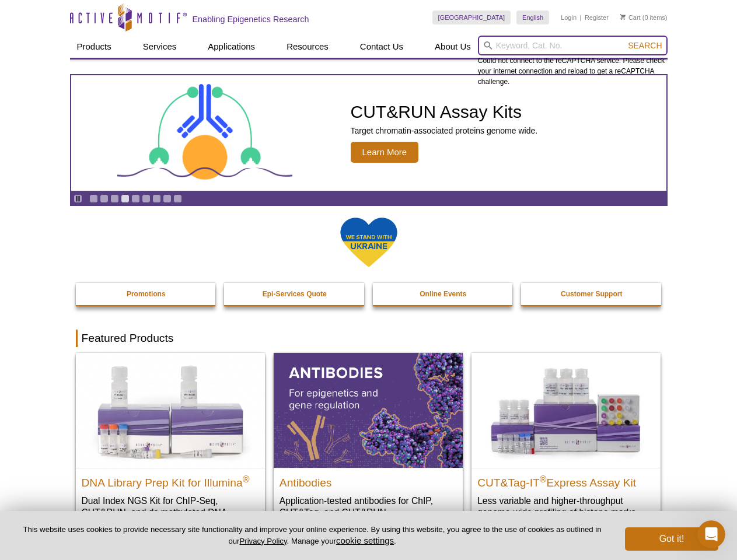 This screenshot has height=560, width=737. What do you see at coordinates (177, 198) in the screenshot?
I see `a: Go to slide 9` at bounding box center [177, 198].